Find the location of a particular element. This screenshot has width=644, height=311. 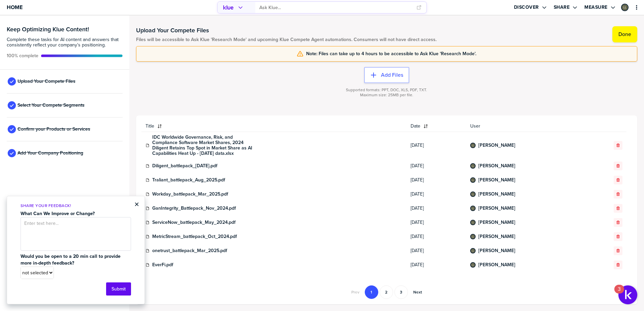

span: User is located at coordinates (527, 126).